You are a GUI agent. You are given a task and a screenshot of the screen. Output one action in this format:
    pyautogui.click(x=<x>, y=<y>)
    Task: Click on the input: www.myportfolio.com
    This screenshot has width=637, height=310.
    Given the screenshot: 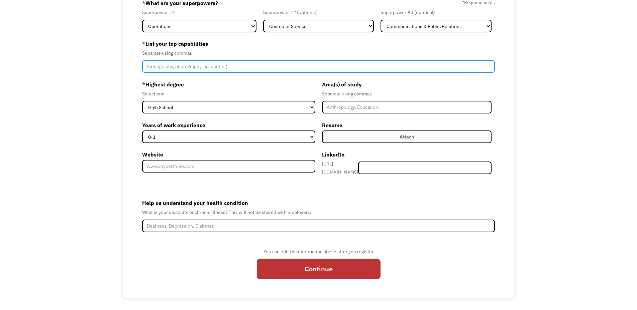 What is the action you would take?
    pyautogui.click(x=229, y=166)
    